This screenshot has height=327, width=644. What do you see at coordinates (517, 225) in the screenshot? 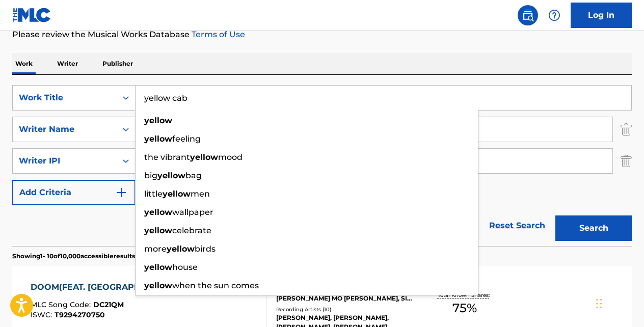
I see `a: Reset Search` at bounding box center [517, 225].